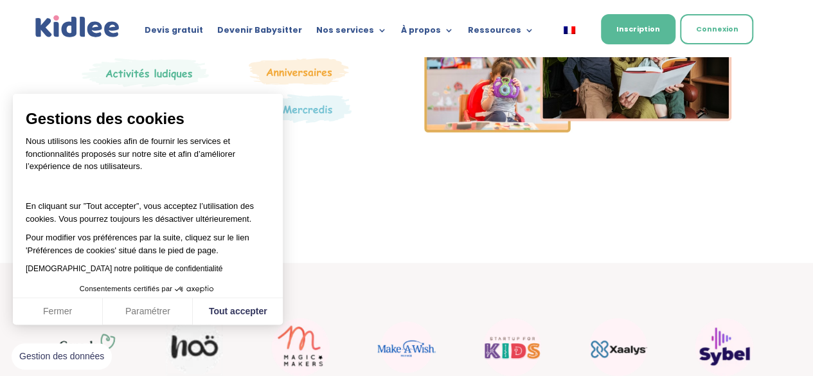 This screenshot has height=376, width=813. I want to click on img: Mercredi, so click(145, 73).